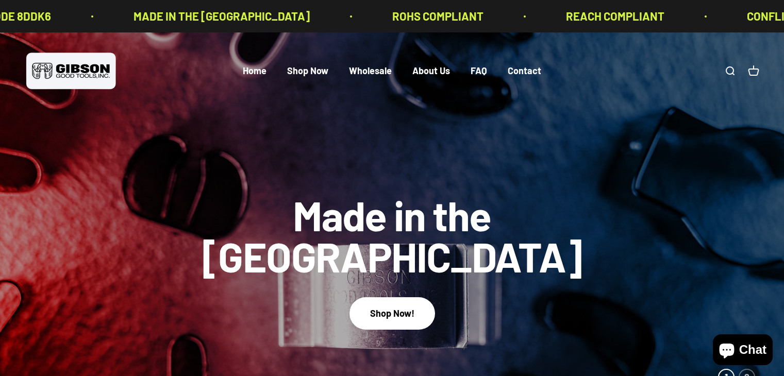 This screenshot has height=376, width=784. I want to click on a: Wholesale, so click(370, 71).